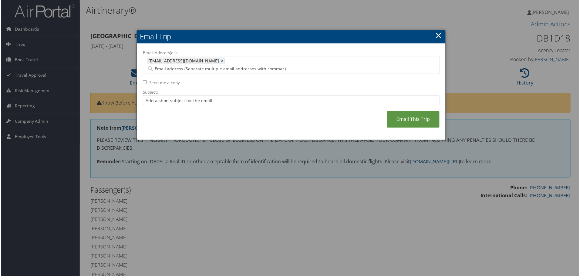  Describe the element at coordinates (291, 53) in the screenshot. I see `label: Email Address(es):` at that location.